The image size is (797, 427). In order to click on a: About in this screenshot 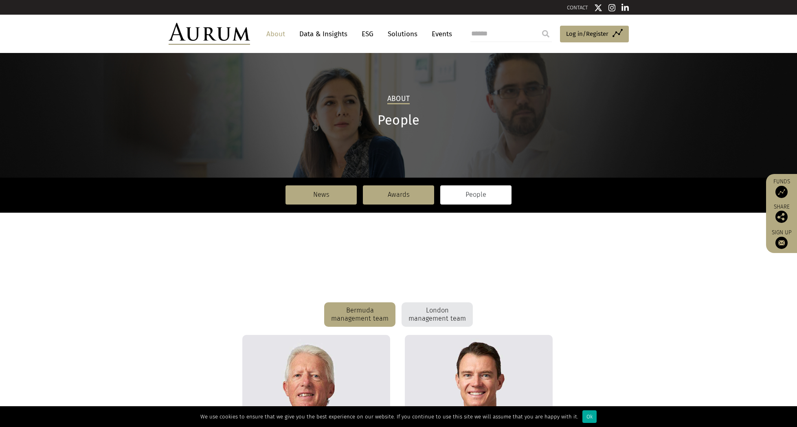, I will do `click(276, 34)`.